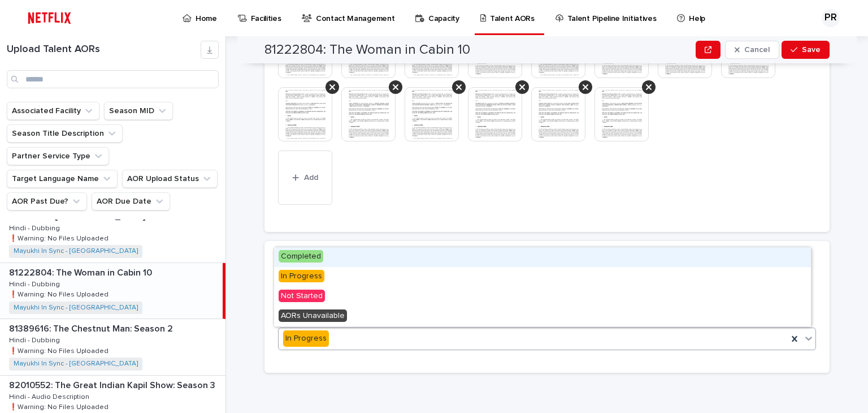  What do you see at coordinates (312, 315) in the screenshot?
I see `span: AORs Unavailable` at bounding box center [312, 315].